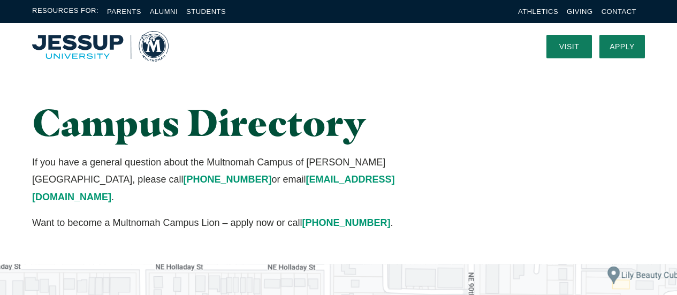  I want to click on span: Resources For:, so click(65, 11).